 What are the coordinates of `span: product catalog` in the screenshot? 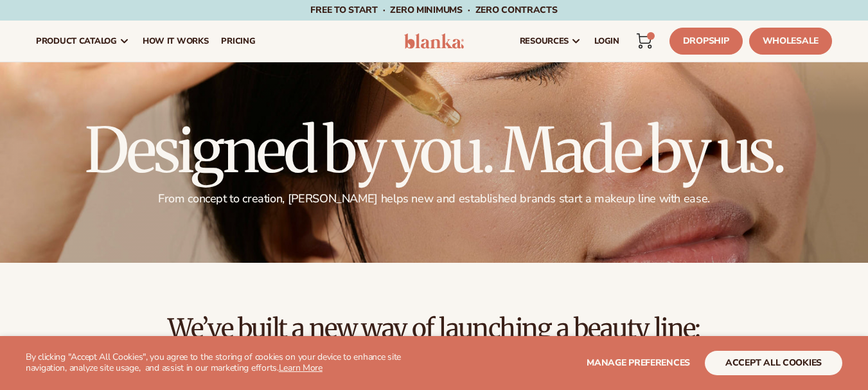 It's located at (77, 41).